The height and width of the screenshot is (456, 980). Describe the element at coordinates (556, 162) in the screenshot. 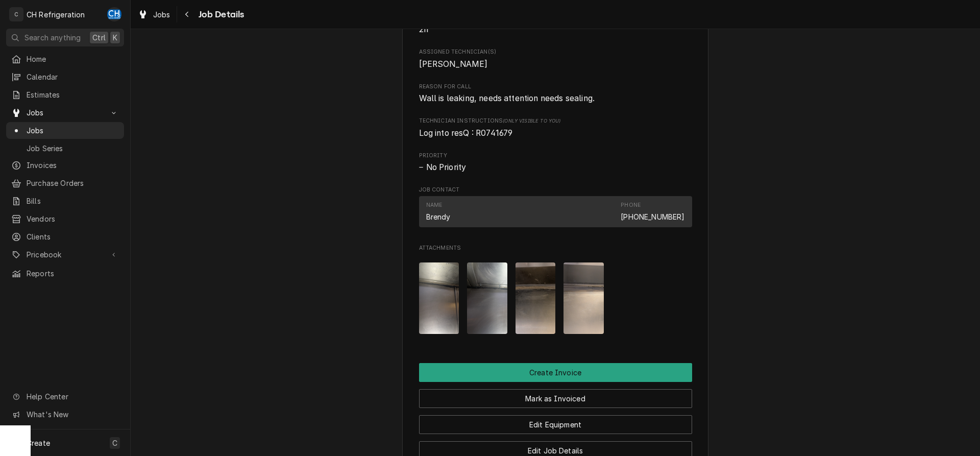

I see `div: Priority` at that location.